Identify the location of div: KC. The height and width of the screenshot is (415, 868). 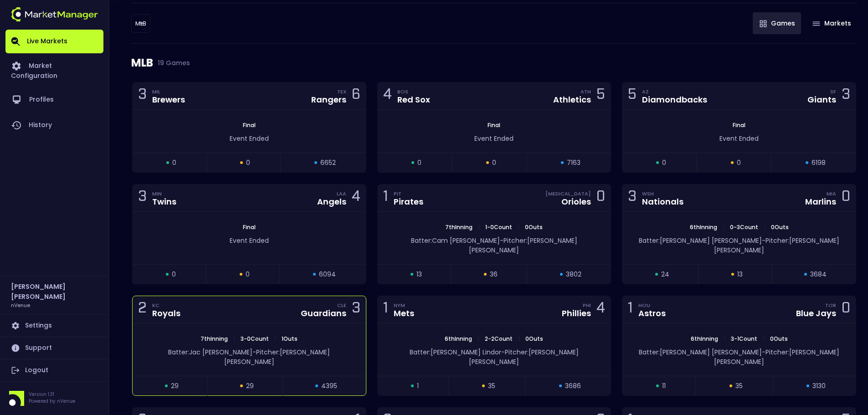
(167, 305).